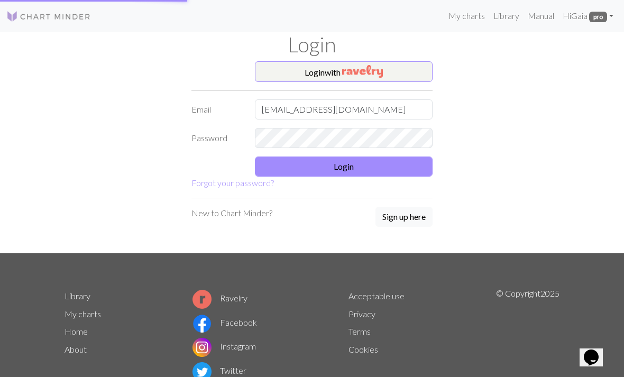 The image size is (624, 377). I want to click on a: About, so click(76, 349).